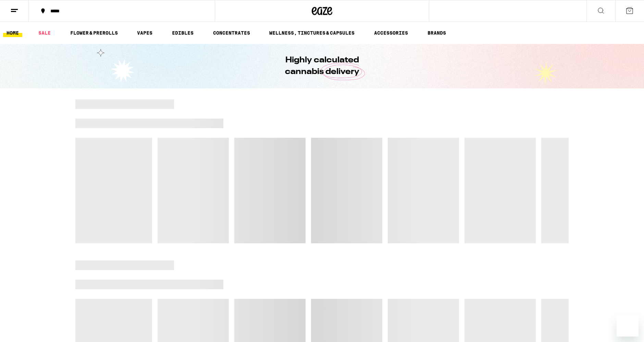  I want to click on a: SALE, so click(44, 33).